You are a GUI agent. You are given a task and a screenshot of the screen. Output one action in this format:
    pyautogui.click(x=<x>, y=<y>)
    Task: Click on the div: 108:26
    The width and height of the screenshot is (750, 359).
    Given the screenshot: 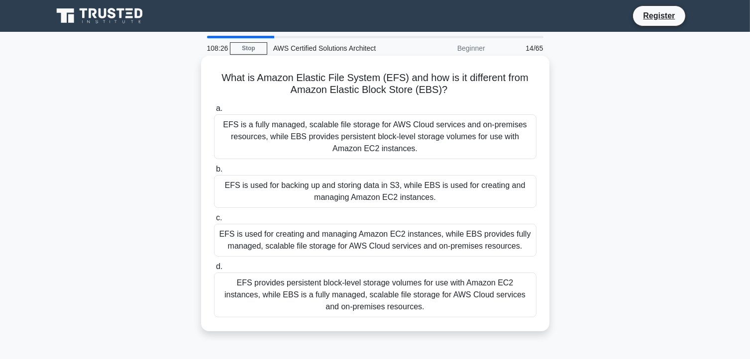 What is the action you would take?
    pyautogui.click(x=216, y=48)
    